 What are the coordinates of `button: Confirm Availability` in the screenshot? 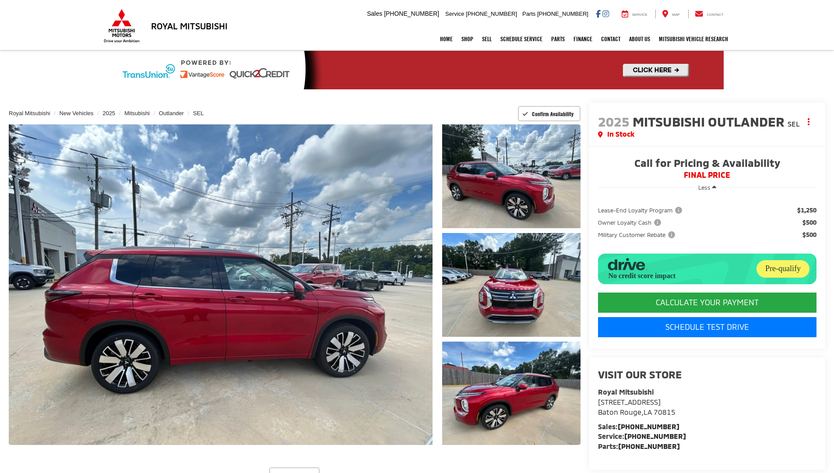 It's located at (549, 113).